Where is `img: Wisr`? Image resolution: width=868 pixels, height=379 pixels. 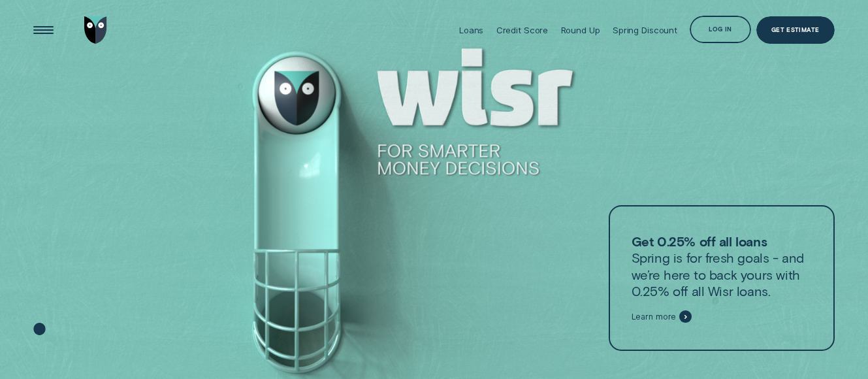 img: Wisr is located at coordinates (95, 30).